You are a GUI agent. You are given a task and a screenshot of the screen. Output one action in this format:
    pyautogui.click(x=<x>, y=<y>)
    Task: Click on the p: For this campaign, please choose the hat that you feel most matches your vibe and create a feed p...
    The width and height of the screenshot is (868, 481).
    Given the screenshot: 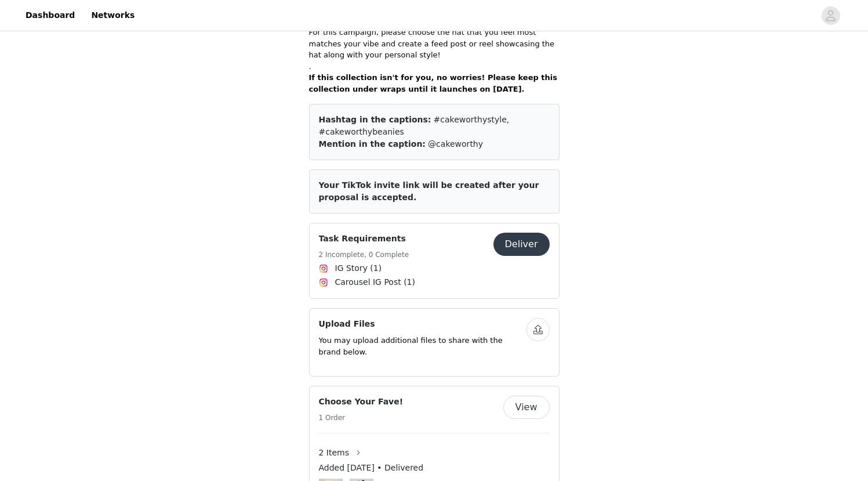 What is the action you would take?
    pyautogui.click(x=434, y=43)
    